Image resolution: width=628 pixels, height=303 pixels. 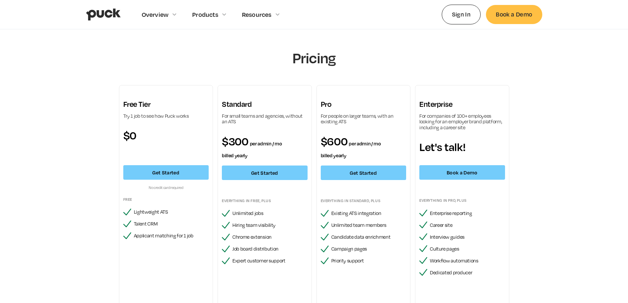 I want to click on div: Chrome extension, so click(x=270, y=237).